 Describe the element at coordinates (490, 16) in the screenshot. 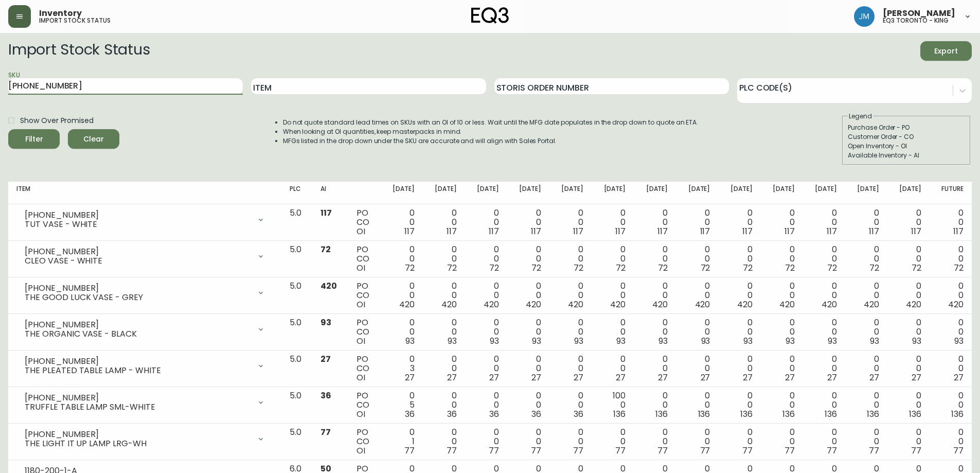

I see `img: logo` at that location.